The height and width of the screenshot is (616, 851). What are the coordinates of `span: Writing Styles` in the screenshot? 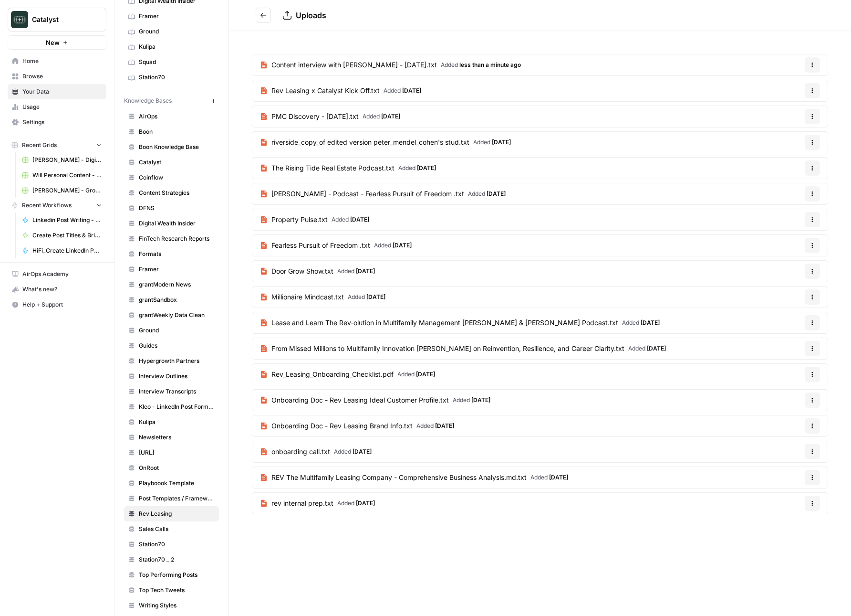 It's located at (176, 605).